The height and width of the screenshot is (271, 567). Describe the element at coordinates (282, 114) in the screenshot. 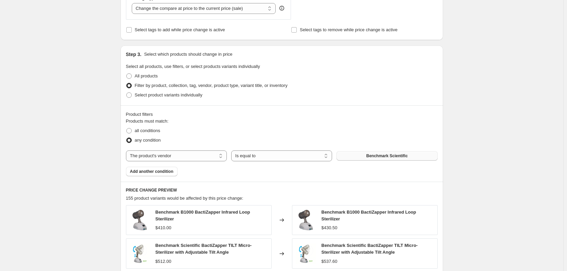

I see `div: Product filters` at that location.